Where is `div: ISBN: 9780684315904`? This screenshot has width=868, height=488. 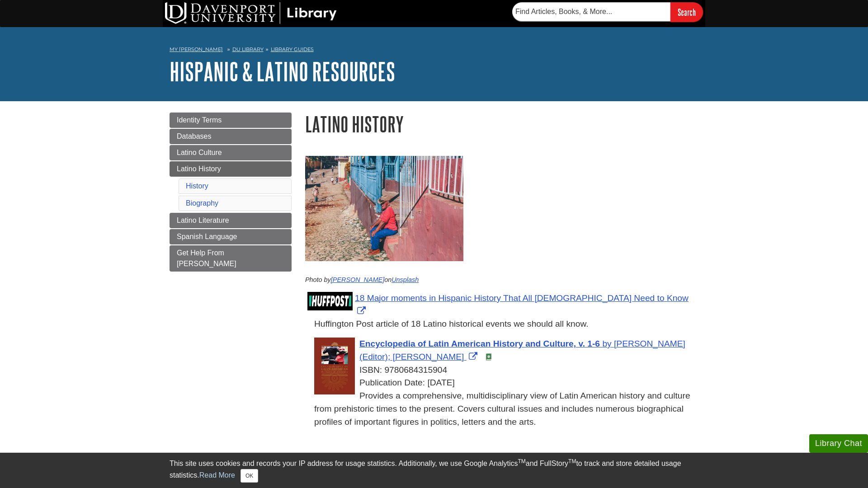 div: ISBN: 9780684315904 is located at coordinates (506, 370).